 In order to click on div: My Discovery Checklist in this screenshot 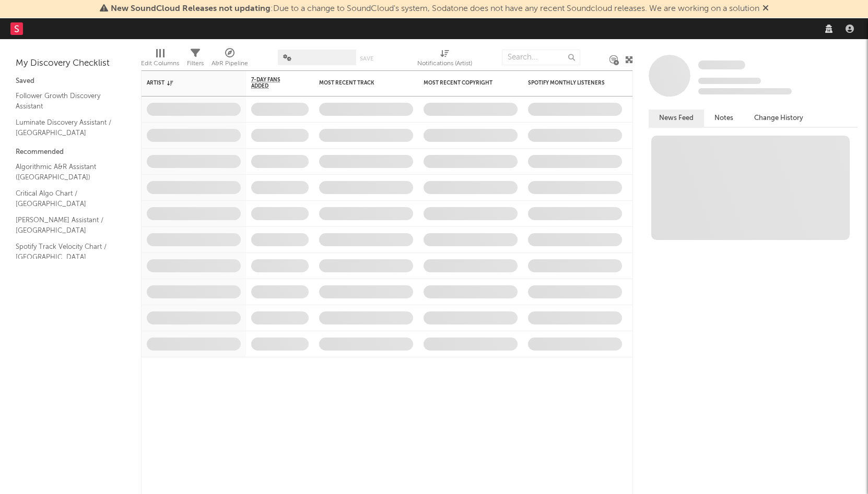, I will do `click(71, 63)`.